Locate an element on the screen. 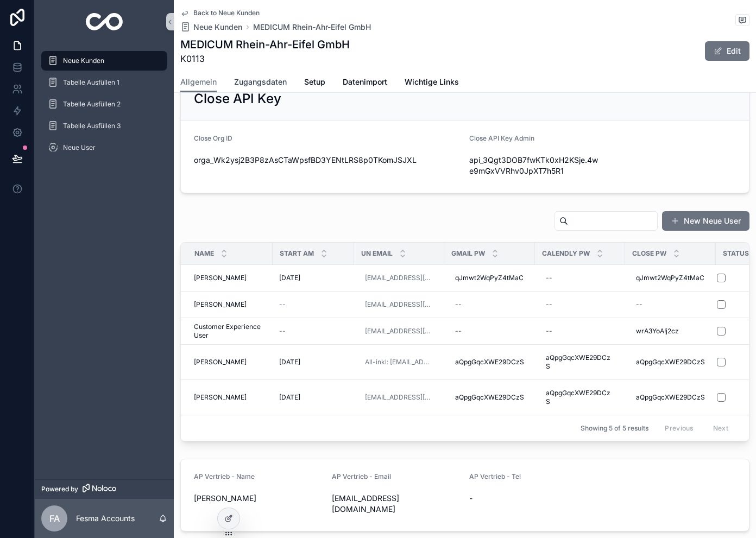  a: Setup is located at coordinates (315, 83).